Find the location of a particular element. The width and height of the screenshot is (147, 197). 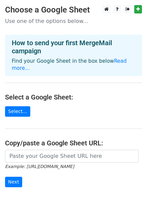

div: Chat Widget is located at coordinates (131, 181).